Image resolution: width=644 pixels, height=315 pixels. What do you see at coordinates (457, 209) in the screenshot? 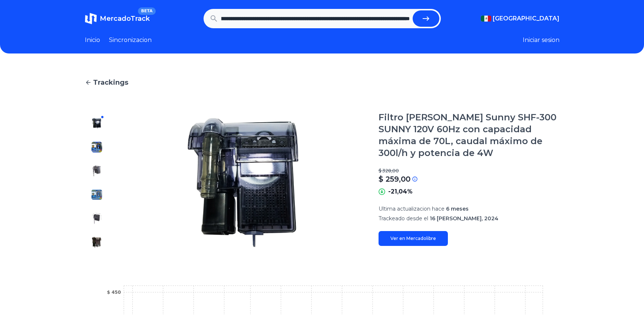
I see `span: 6 meses` at bounding box center [457, 209].